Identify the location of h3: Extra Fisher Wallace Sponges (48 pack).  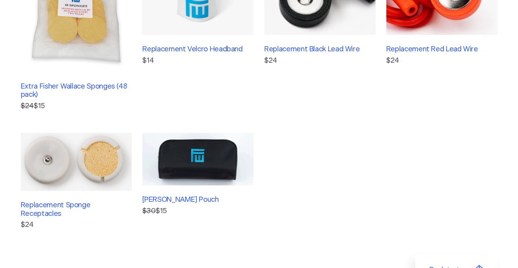
(77, 91).